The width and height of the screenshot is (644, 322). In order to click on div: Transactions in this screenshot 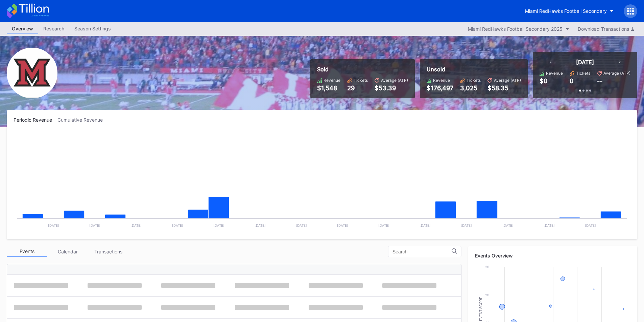, I will do `click(108, 251)`.